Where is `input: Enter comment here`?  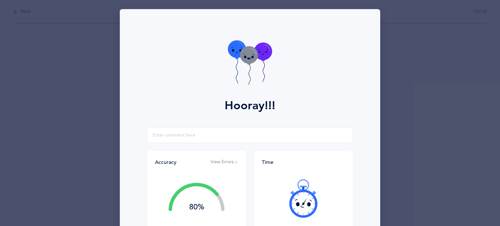 input: Enter comment here is located at coordinates (250, 136).